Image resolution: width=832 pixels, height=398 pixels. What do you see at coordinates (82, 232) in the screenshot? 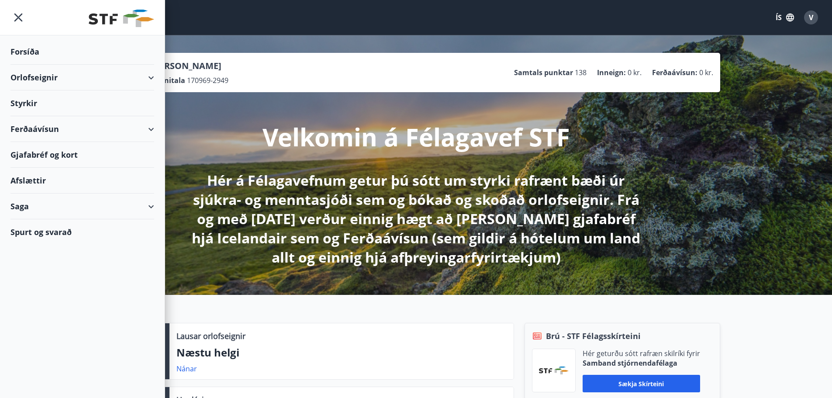
I see `div: Spurt og svarað` at bounding box center [82, 232].